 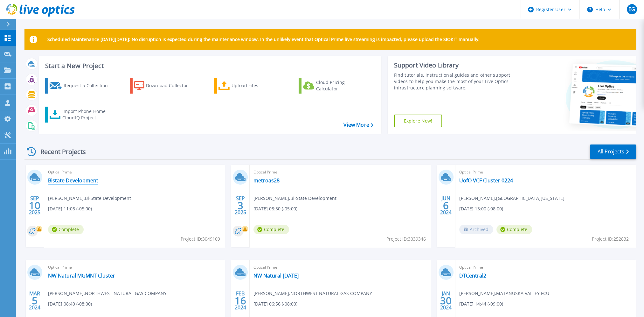 What do you see at coordinates (172, 86) in the screenshot?
I see `div: Download Collector` at bounding box center [172, 86].